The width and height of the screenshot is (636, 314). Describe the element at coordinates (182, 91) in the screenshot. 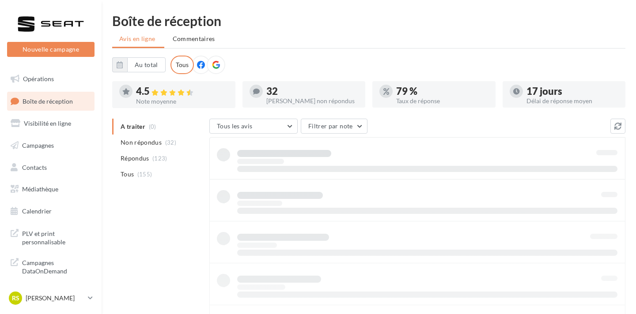

I see `div: 4.5` at that location.